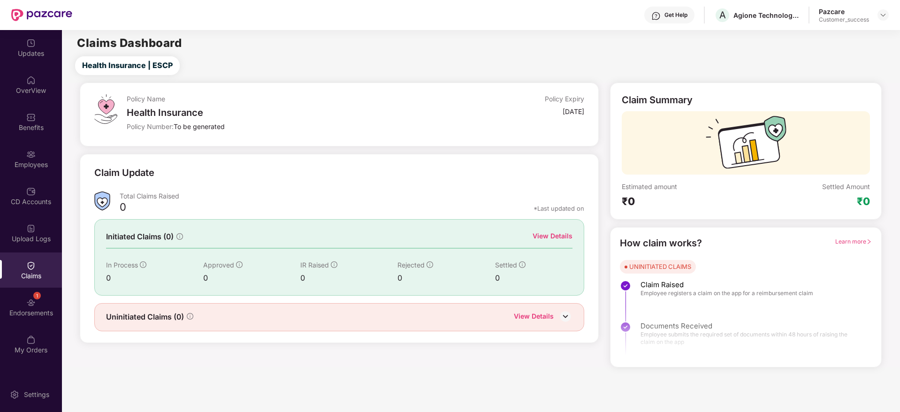 The width and height of the screenshot is (900, 412). I want to click on button: Health Insurance | ESCP, so click(127, 66).